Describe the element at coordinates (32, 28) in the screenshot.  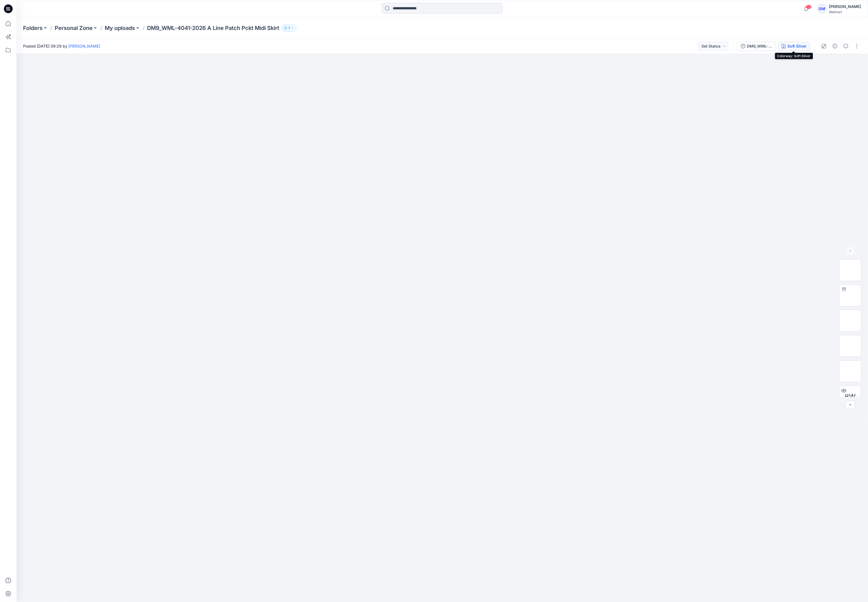
I see `p: Folders` at that location.